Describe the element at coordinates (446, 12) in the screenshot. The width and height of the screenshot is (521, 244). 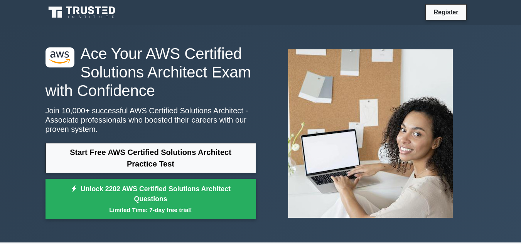
I see `a: Register` at that location.